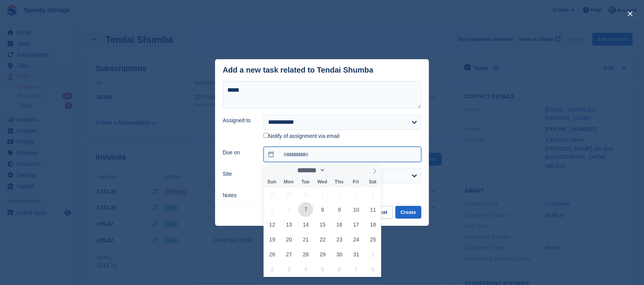 Image resolution: width=644 pixels, height=285 pixels. I want to click on span: October 24, 2025, so click(356, 239).